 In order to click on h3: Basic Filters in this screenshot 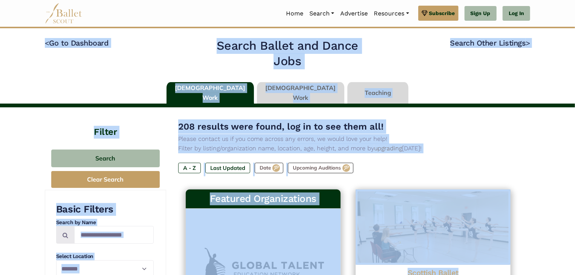, I will do `click(105, 209)`.